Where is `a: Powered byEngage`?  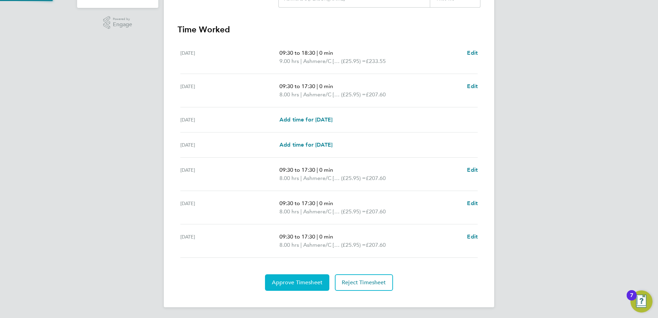 a: Powered byEngage is located at coordinates (118, 23).